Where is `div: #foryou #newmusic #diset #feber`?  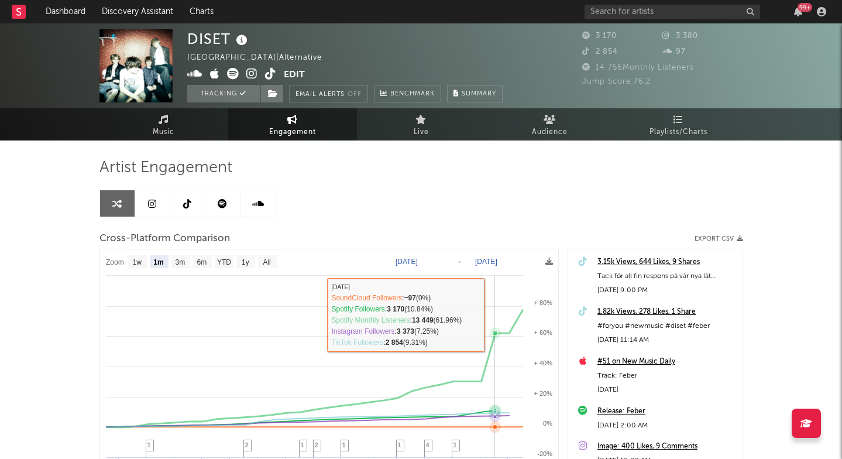 div: #foryou #newmusic #diset #feber is located at coordinates (667, 326).